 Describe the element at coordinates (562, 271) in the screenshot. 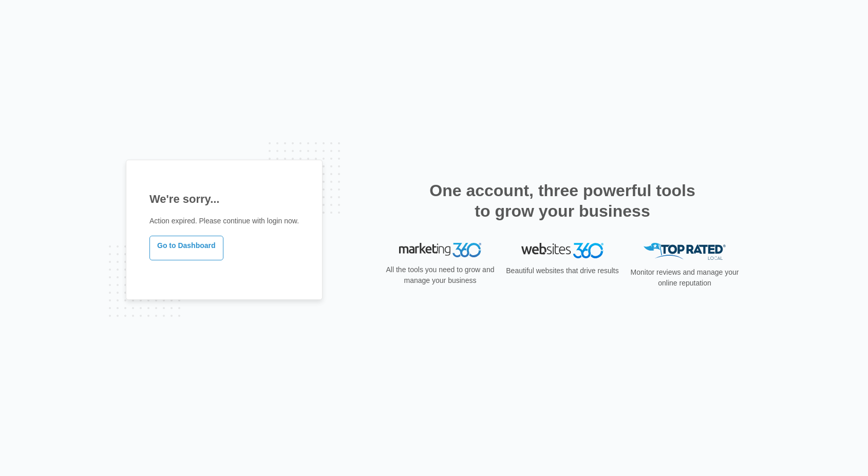

I see `p: Beautiful websites that drive results` at that location.